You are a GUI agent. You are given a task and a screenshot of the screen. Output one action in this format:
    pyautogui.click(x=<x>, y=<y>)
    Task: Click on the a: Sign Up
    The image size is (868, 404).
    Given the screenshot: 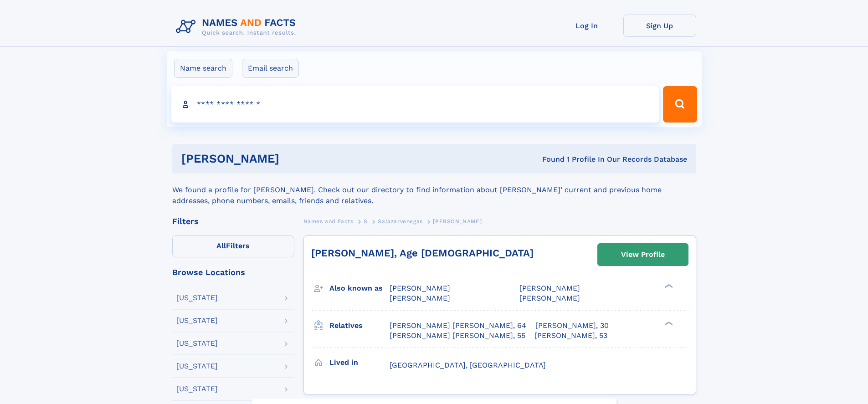 What is the action you would take?
    pyautogui.click(x=660, y=25)
    